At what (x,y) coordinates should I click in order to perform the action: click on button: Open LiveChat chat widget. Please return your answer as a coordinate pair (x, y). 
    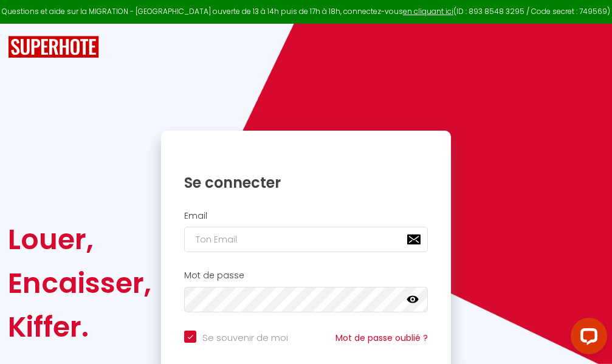
    Looking at the image, I should click on (28, 23).